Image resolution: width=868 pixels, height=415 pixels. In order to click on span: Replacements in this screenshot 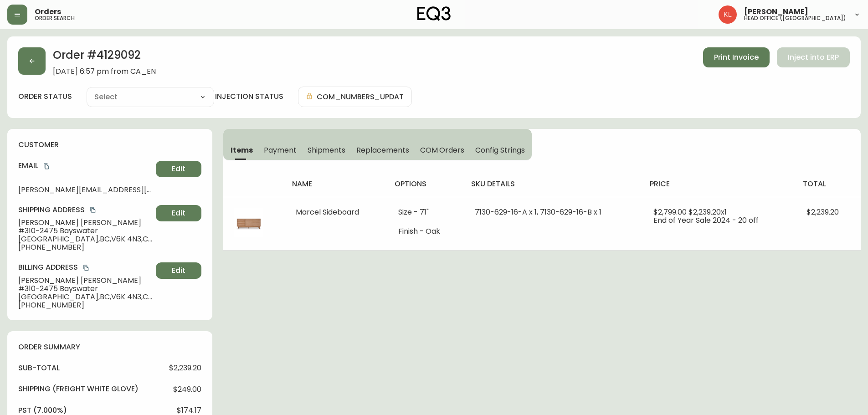, I will do `click(382, 150)`.